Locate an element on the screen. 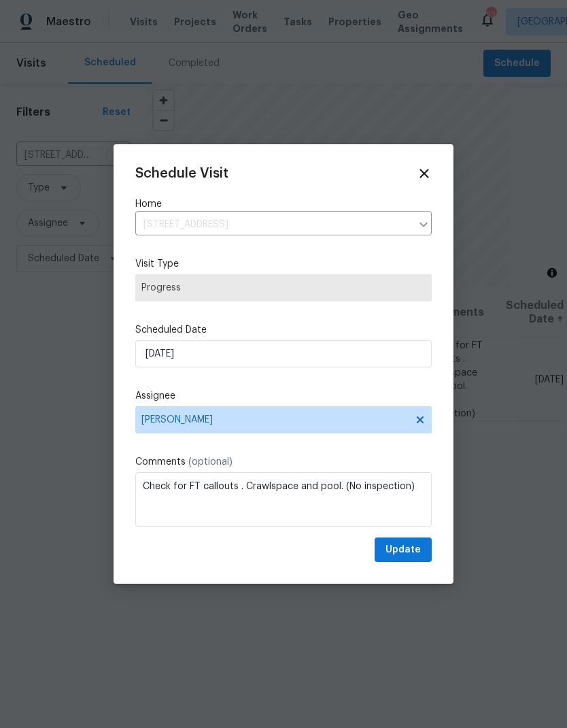 This screenshot has height=728, width=567. span: Schedule Visit is located at coordinates (182, 173).